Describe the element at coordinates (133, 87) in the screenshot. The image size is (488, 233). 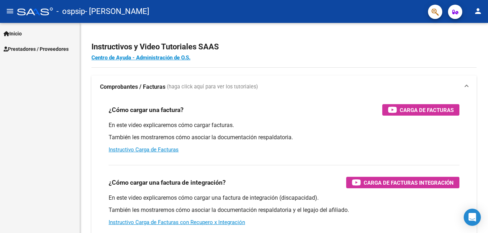
I see `strong: Comprobantes / Facturas` at that location.